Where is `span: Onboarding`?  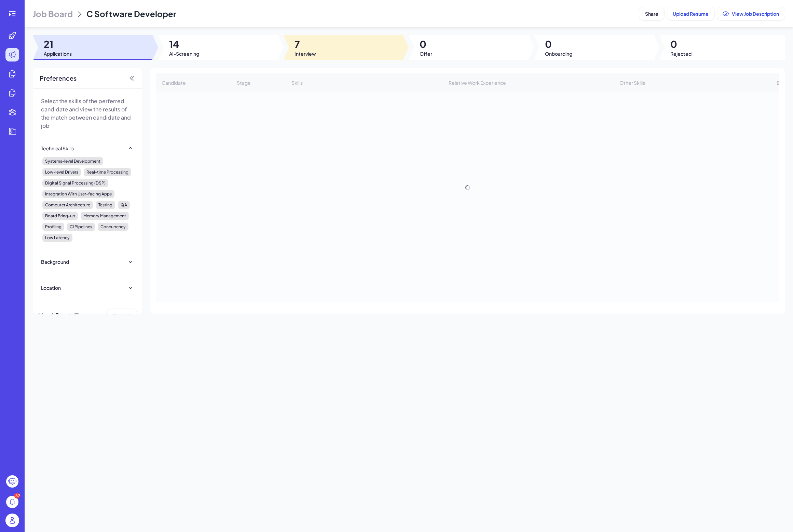
span: Onboarding is located at coordinates (559, 53).